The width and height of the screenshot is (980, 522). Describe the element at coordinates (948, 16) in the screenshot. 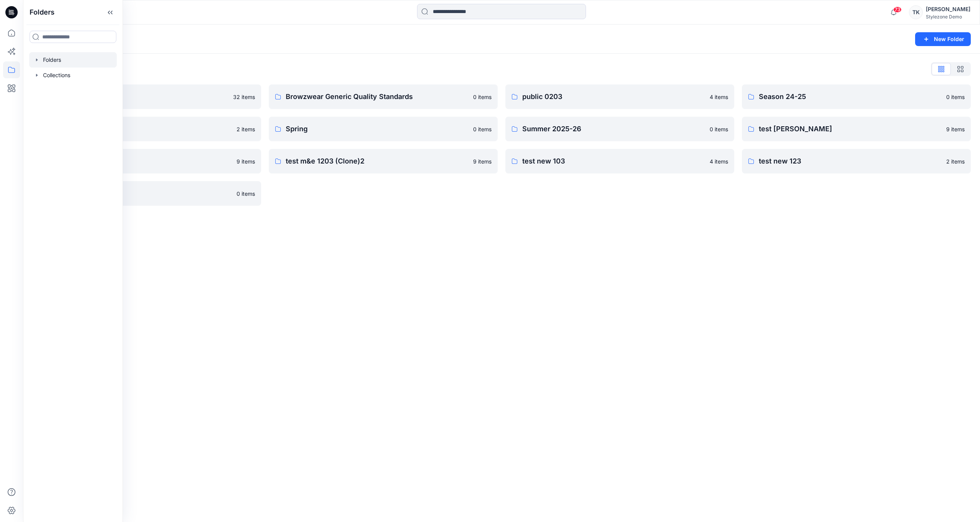

I see `div: Stylezone Demo` at that location.